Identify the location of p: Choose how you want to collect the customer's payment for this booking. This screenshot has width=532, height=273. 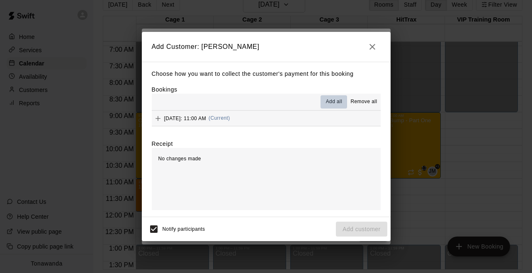
(266, 74).